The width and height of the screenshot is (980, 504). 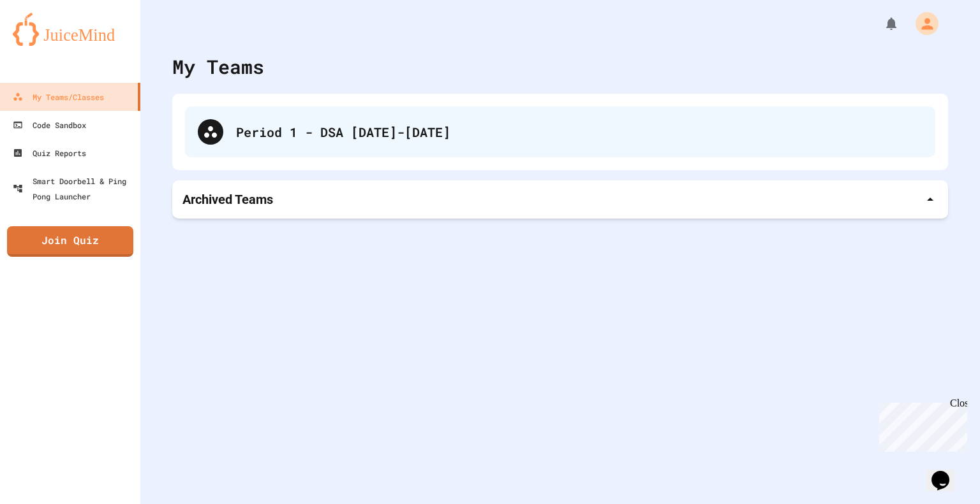 I want to click on div: Chat with us now!Close, so click(x=46, y=42).